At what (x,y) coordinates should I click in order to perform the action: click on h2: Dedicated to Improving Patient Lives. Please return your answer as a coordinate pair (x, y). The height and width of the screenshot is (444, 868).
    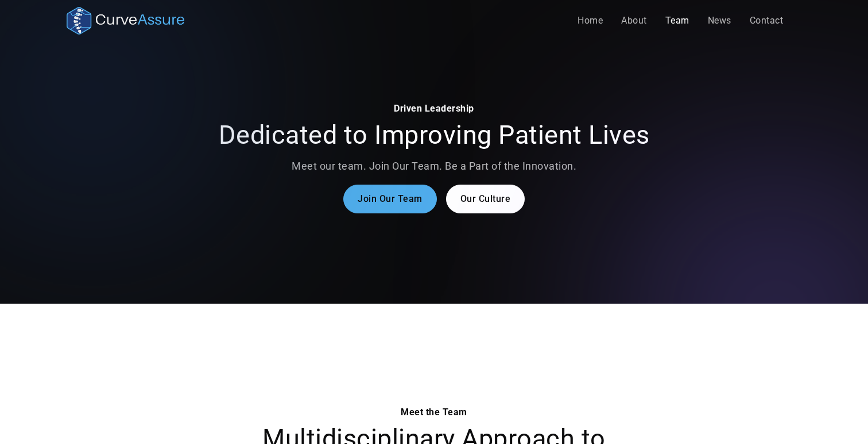
    Looking at the image, I should click on (434, 135).